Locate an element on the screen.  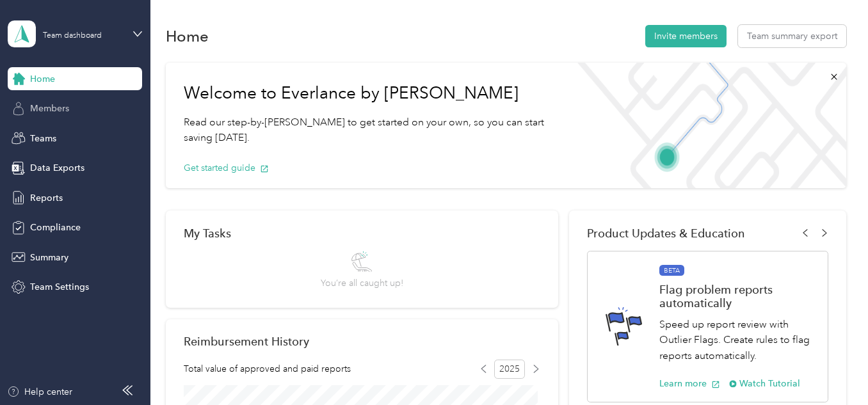
span: Reports is located at coordinates (46, 197).